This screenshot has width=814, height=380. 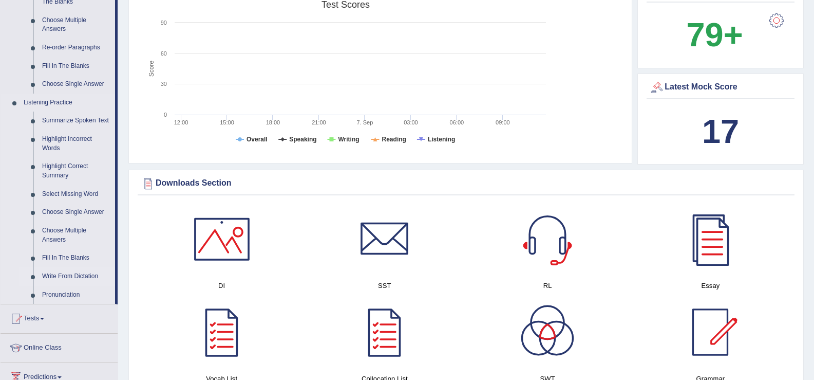 What do you see at coordinates (76, 48) in the screenshot?
I see `a: Re-order Paragraphs` at bounding box center [76, 48].